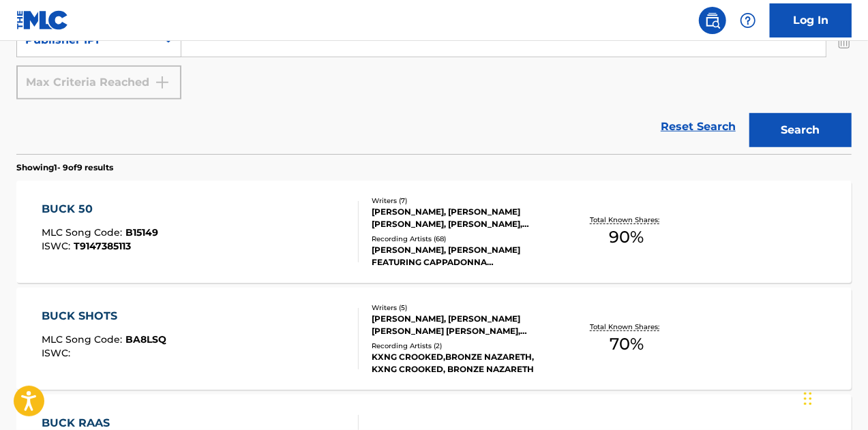  Describe the element at coordinates (464, 239) in the screenshot. I see `div: Recording Artists ( 68 )` at that location.